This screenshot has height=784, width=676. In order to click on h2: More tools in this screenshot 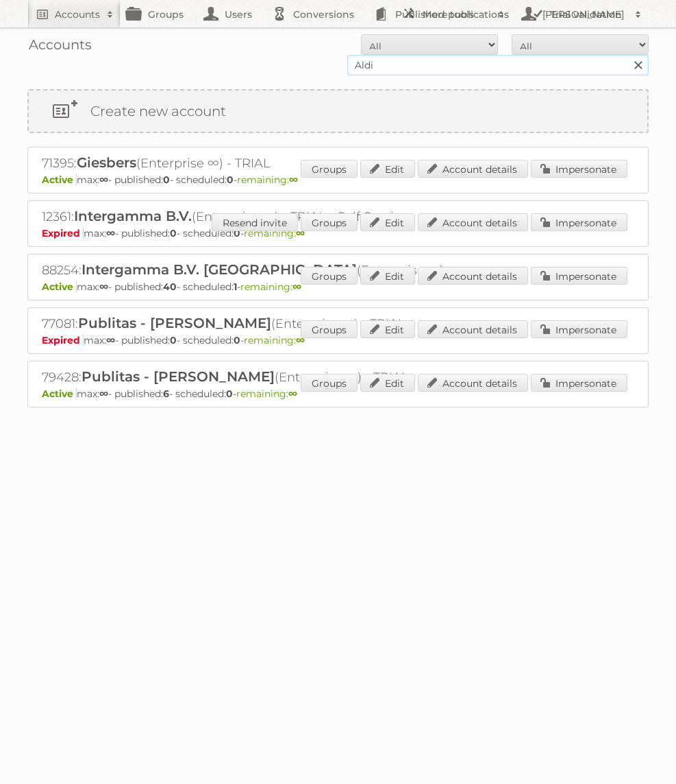, I will do `click(457, 15)`.